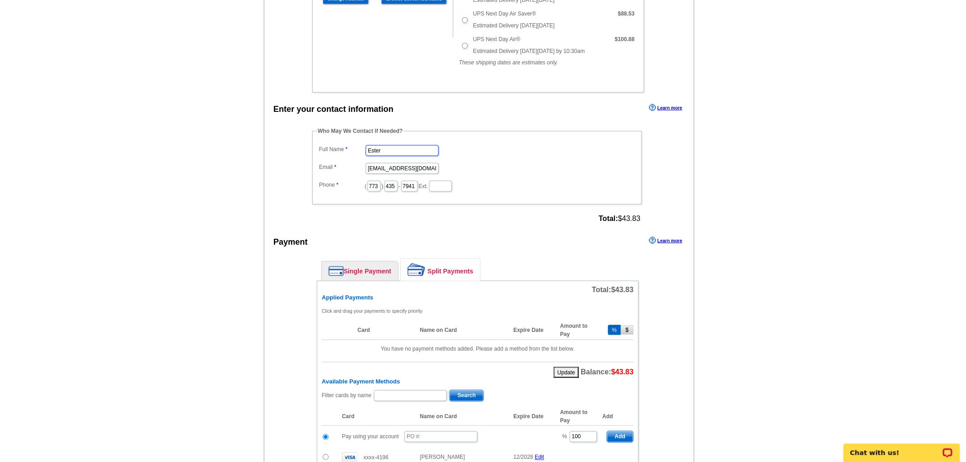 The image size is (966, 462). What do you see at coordinates (566, 372) in the screenshot?
I see `button: Update` at bounding box center [566, 372].